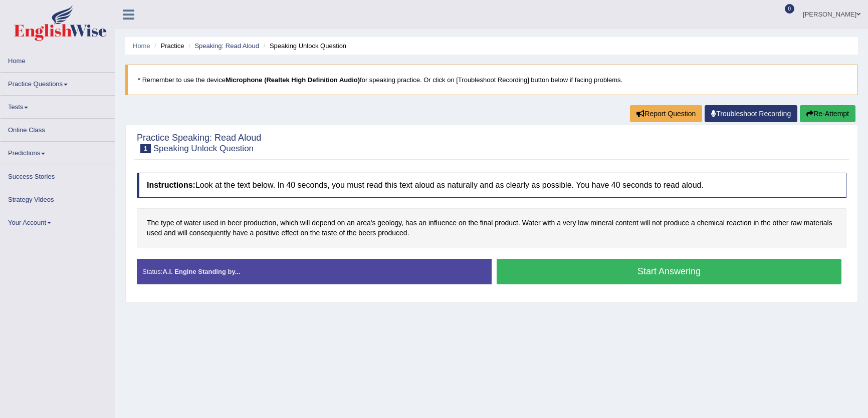 This screenshot has width=868, height=418. I want to click on a: Strategy Videos, so click(57, 198).